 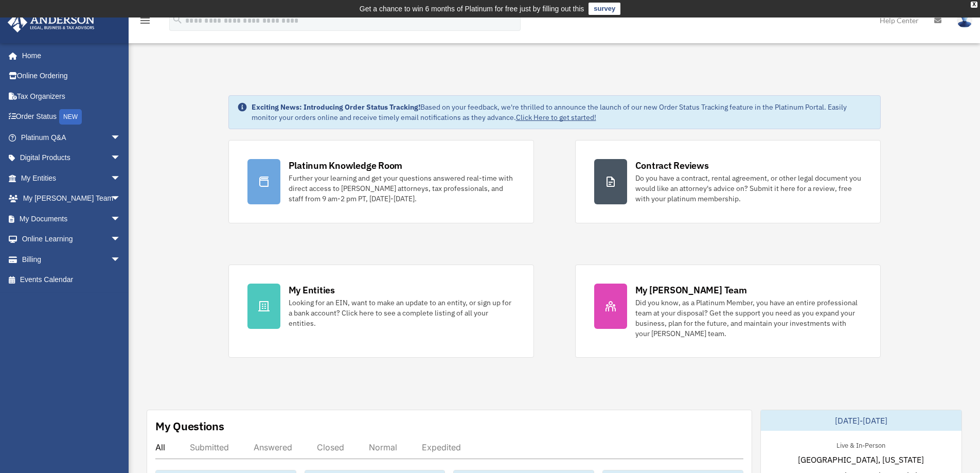 I want to click on div: Contract Reviews, so click(x=672, y=165).